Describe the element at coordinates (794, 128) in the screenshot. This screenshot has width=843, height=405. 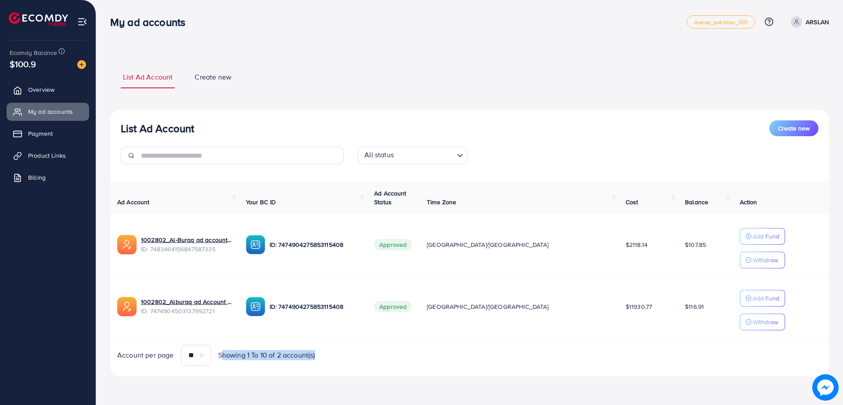
I see `button: Create new` at that location.